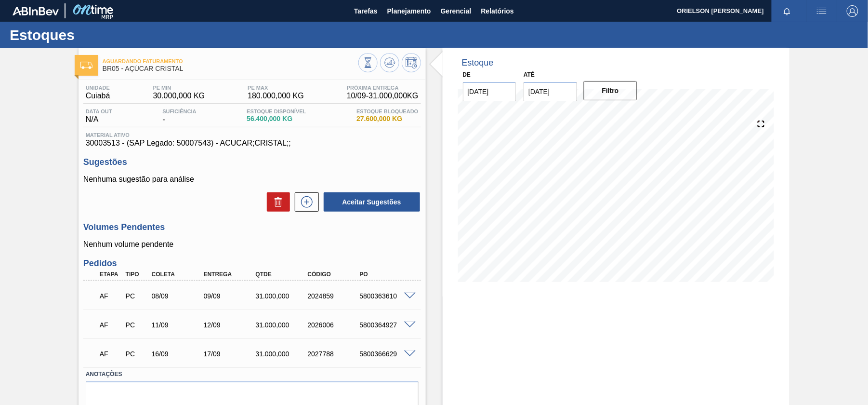 The width and height of the screenshot is (868, 405). What do you see at coordinates (456, 11) in the screenshot?
I see `span: Gerencial` at bounding box center [456, 11].